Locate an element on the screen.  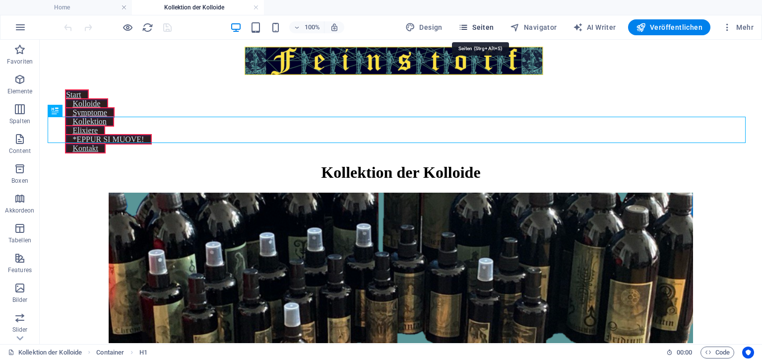
span: Veröffentlichen is located at coordinates (670, 27).